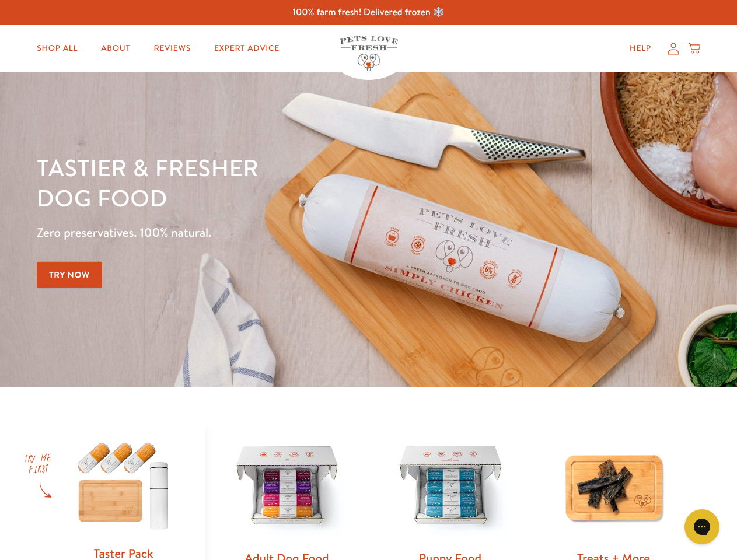 Image resolution: width=737 pixels, height=560 pixels. What do you see at coordinates (369, 53) in the screenshot?
I see `img: Pets Love Fresh` at bounding box center [369, 53].